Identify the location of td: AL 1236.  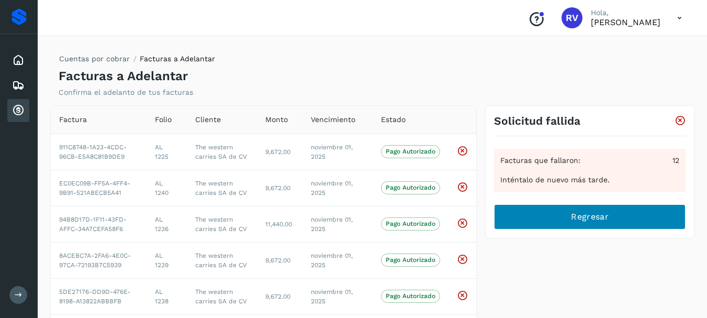
(166, 224).